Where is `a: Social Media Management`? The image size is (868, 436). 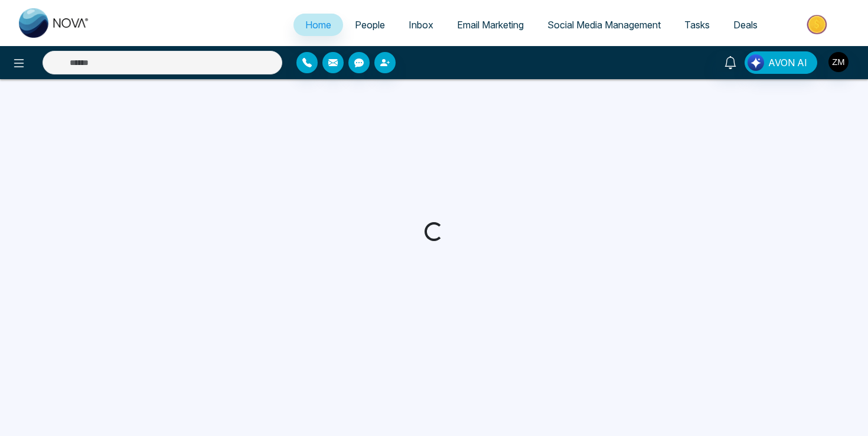 a: Social Media Management is located at coordinates (604, 25).